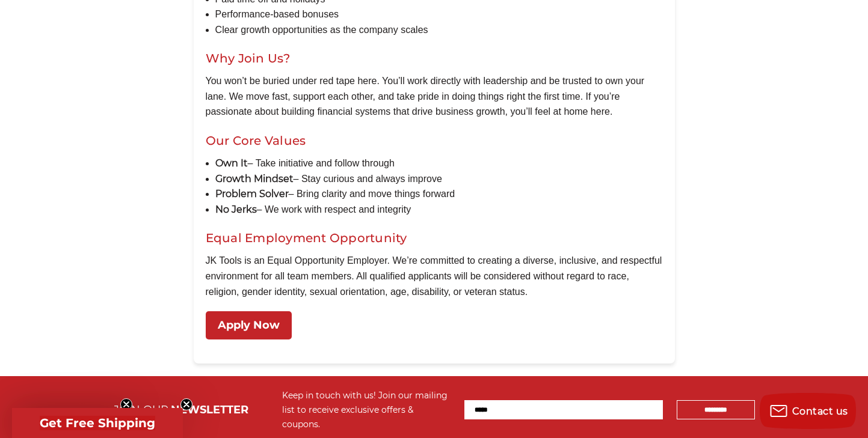 The image size is (868, 438). I want to click on li: Performance-based bonuses, so click(439, 15).